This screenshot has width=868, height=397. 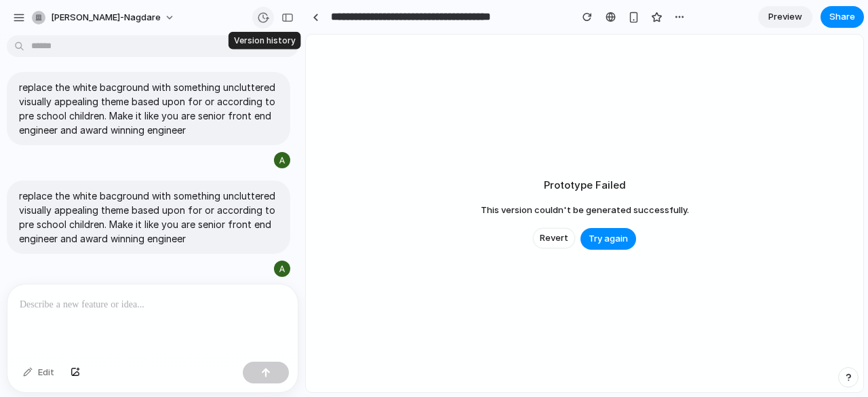 I want to click on div: Version history, so click(x=264, y=40).